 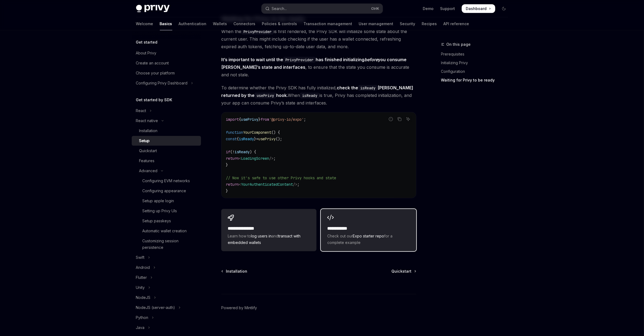 What do you see at coordinates (369, 236) in the screenshot?
I see `a: Expo starter repo` at bounding box center [369, 236].